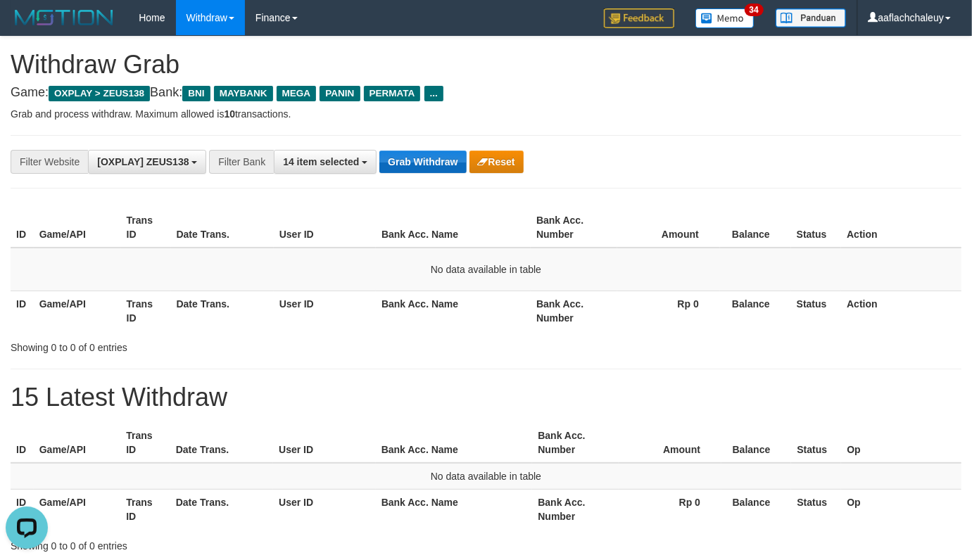  What do you see at coordinates (725, 18) in the screenshot?
I see `img: Button%20Memo.svg` at bounding box center [725, 18].